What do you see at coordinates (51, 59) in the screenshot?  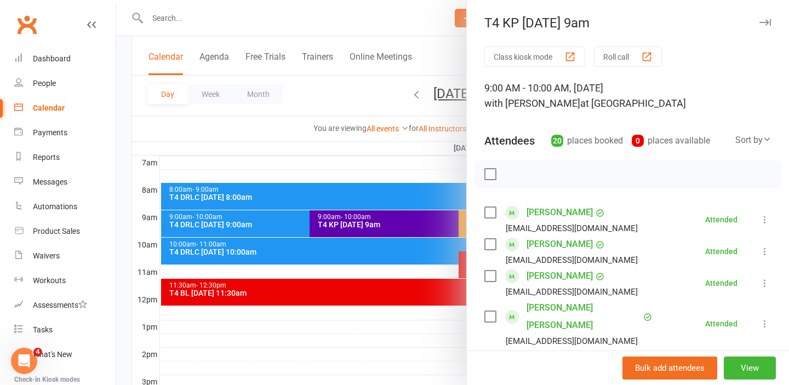 I see `div: Dashboard` at bounding box center [51, 59].